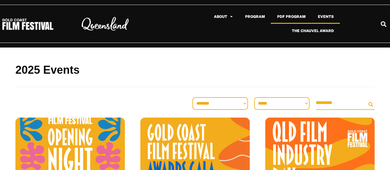 The image size is (390, 170). I want to click on a: About, so click(223, 17).